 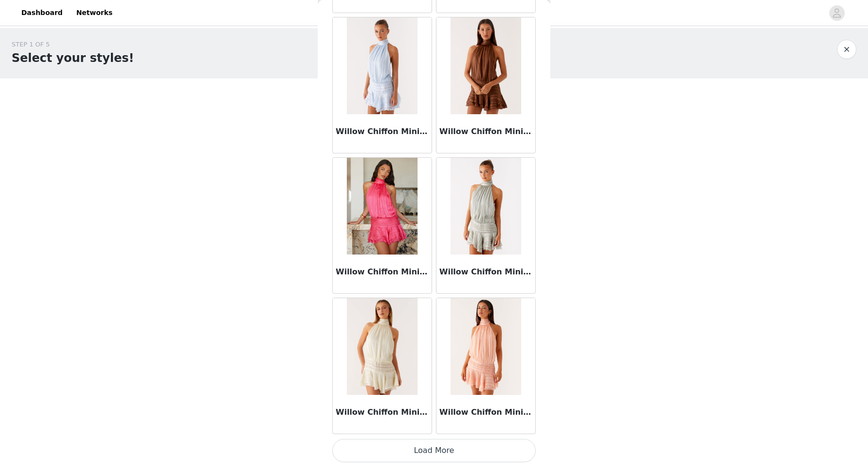 I want to click on a: Dashboard, so click(x=42, y=13).